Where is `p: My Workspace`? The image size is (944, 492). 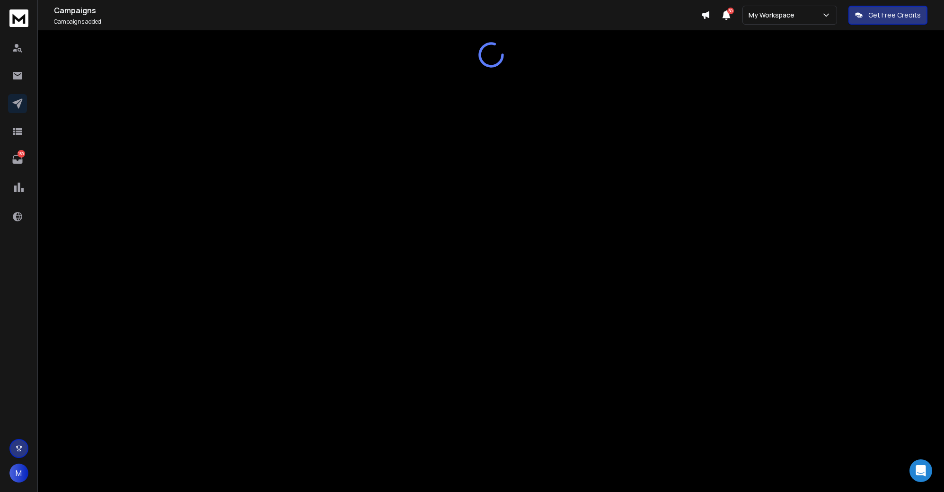
p: My Workspace is located at coordinates (773, 15).